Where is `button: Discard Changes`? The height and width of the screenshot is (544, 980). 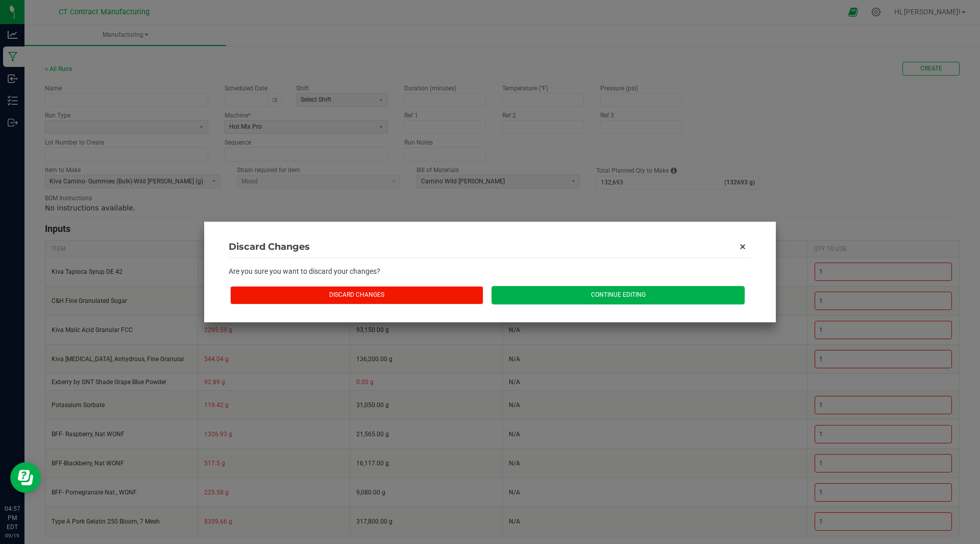
button: Discard Changes is located at coordinates (357, 295).